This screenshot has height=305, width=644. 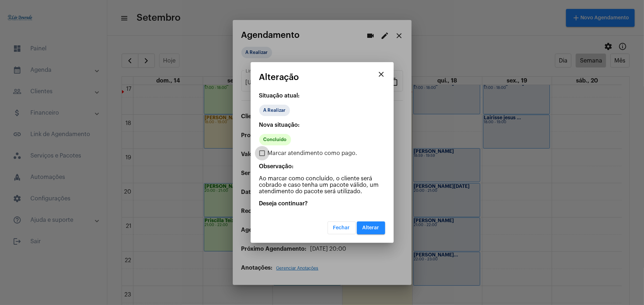 What do you see at coordinates (322, 167) in the screenshot?
I see `p: Observação:` at bounding box center [322, 167].